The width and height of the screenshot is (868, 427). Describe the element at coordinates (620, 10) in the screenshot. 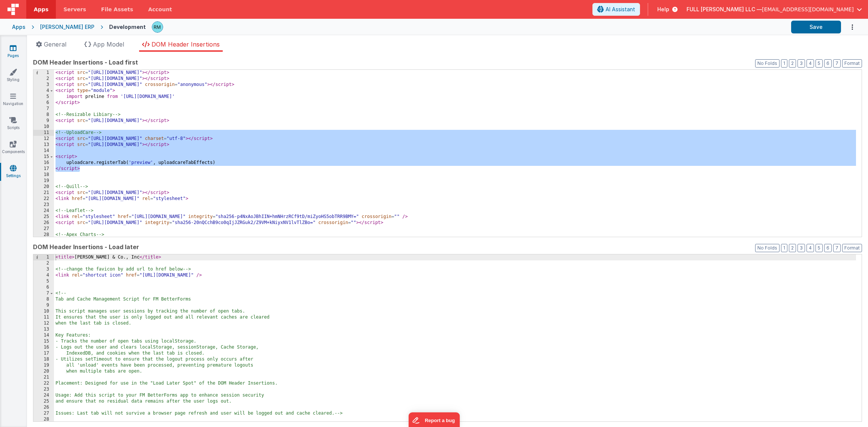

I see `span: AI Assistant` at that location.